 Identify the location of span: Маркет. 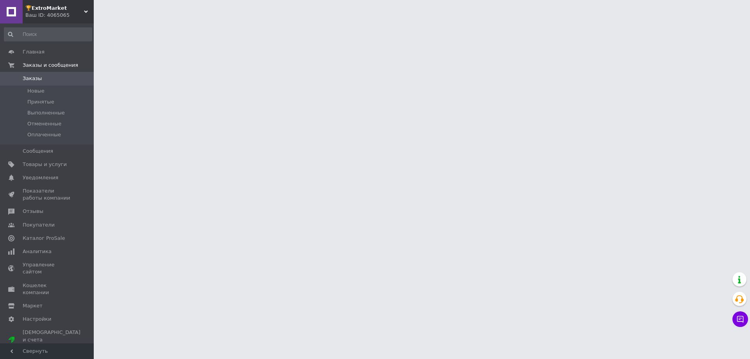
(32, 306).